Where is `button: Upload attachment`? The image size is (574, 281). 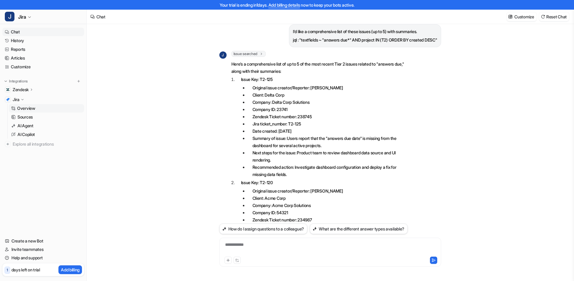
button: Upload attachment is located at coordinates (12, 200).